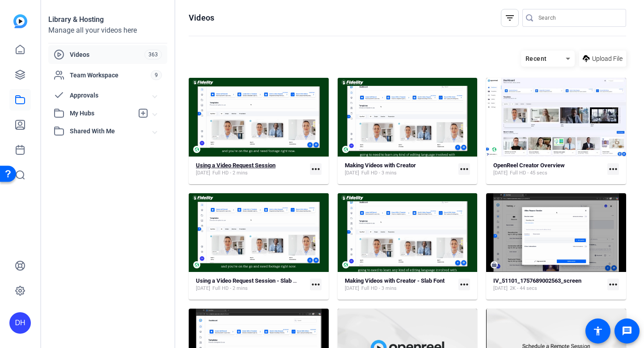 This screenshot has height=348, width=644. I want to click on mat-icon: message, so click(627, 331).